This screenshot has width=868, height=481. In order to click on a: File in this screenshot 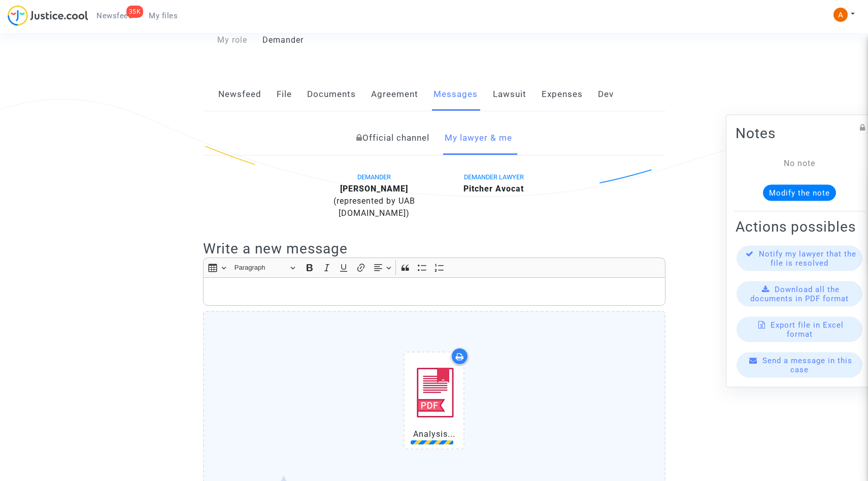, I will do `click(284, 94)`.